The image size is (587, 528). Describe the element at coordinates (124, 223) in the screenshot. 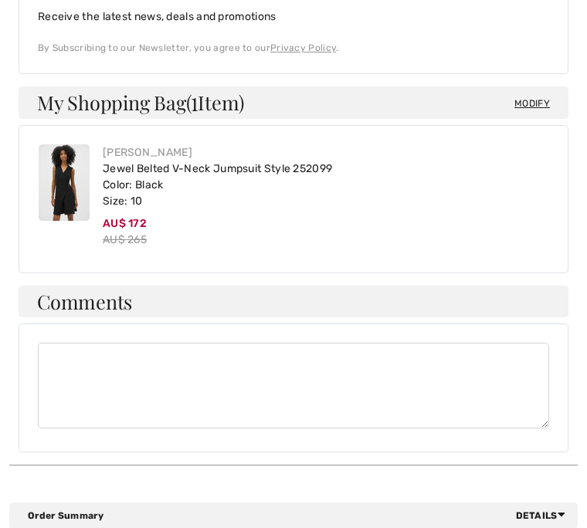

I see `span: AU$ 172` at that location.